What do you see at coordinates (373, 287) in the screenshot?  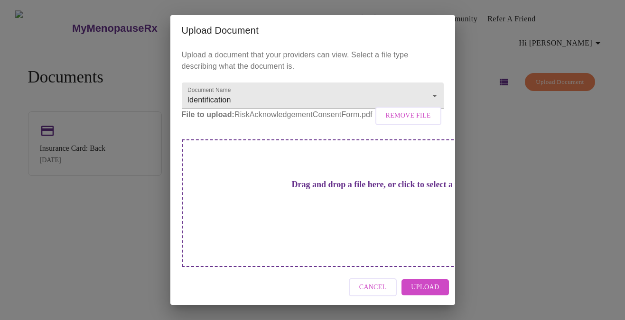 I see `span: Cancel` at bounding box center [373, 287].